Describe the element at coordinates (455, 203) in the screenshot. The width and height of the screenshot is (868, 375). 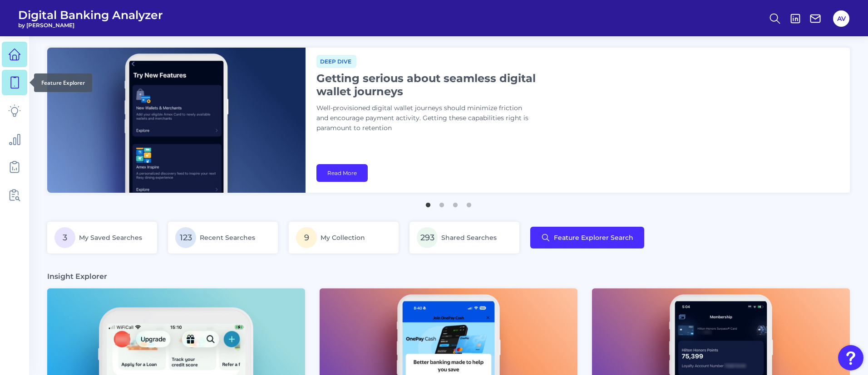
I see `button: 3` at that location.